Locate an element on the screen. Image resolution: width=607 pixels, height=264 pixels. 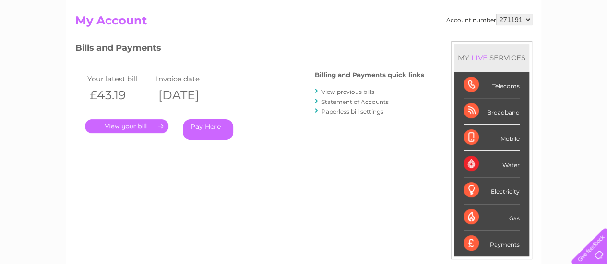
div: Electricity is located at coordinates (491, 190).